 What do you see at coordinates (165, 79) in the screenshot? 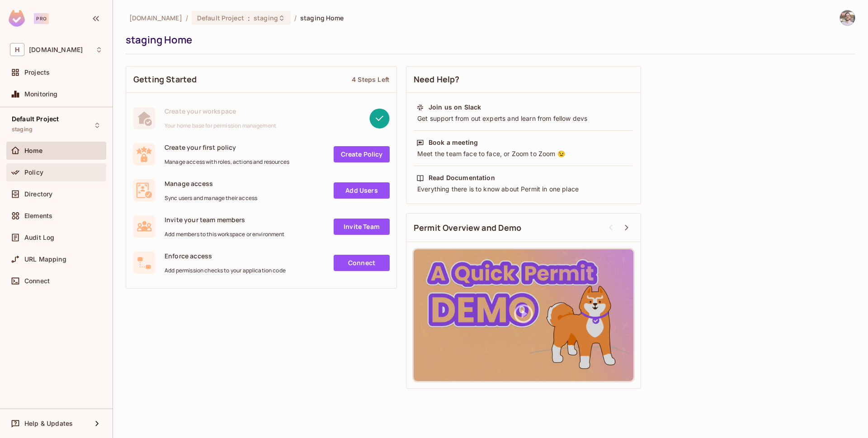
I see `span: Getting Started` at bounding box center [165, 79].